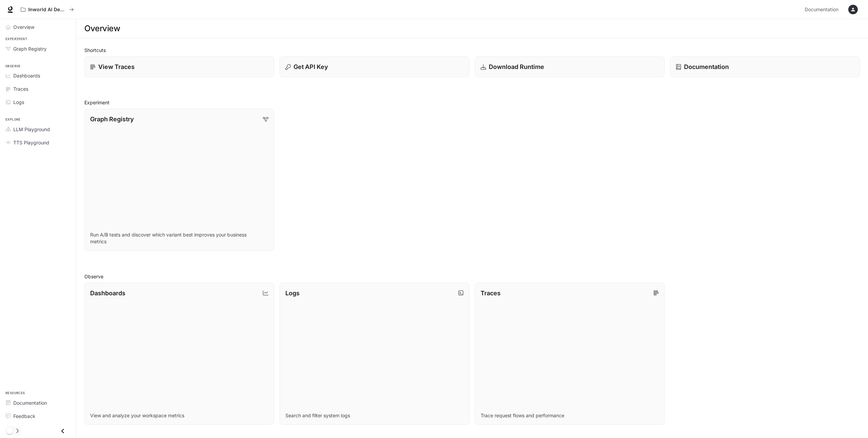 This screenshot has width=868, height=438. What do you see at coordinates (310, 66) in the screenshot?
I see `p: Get API Key` at bounding box center [310, 66].